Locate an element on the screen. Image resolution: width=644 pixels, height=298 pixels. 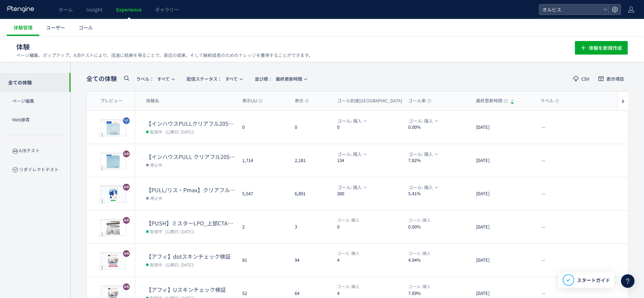
span: ラベル： is located at coordinates (145, 79).